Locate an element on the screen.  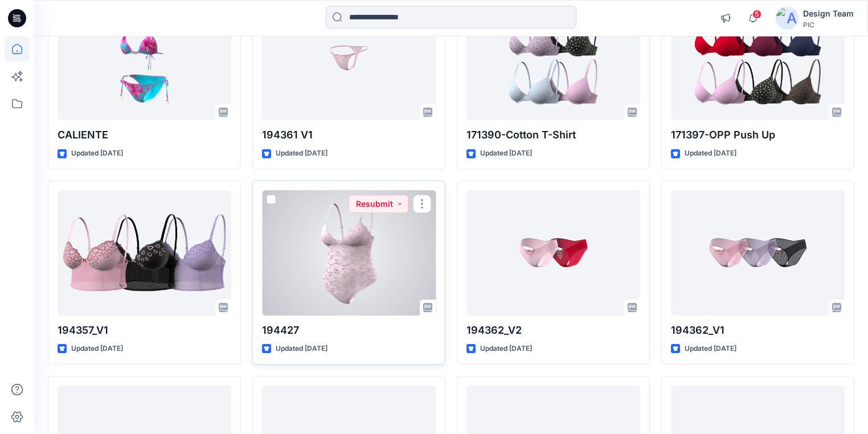
a: 194357_V1 is located at coordinates (144, 253).